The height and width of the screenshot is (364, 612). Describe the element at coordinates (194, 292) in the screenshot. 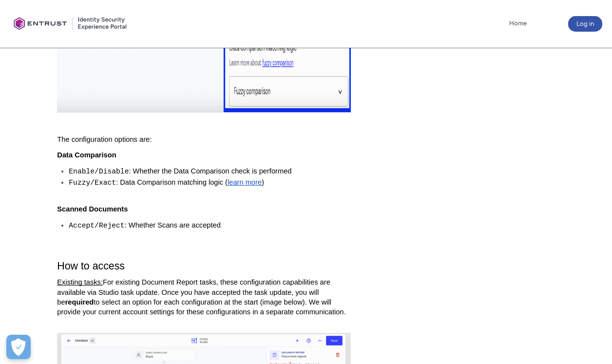

I see `span: For existing Document Report tasks, these configuration capabilities are available via Studio tas...` at that location.